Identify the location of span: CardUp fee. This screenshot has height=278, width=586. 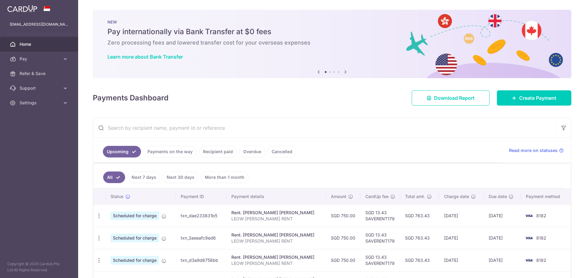
(377, 197).